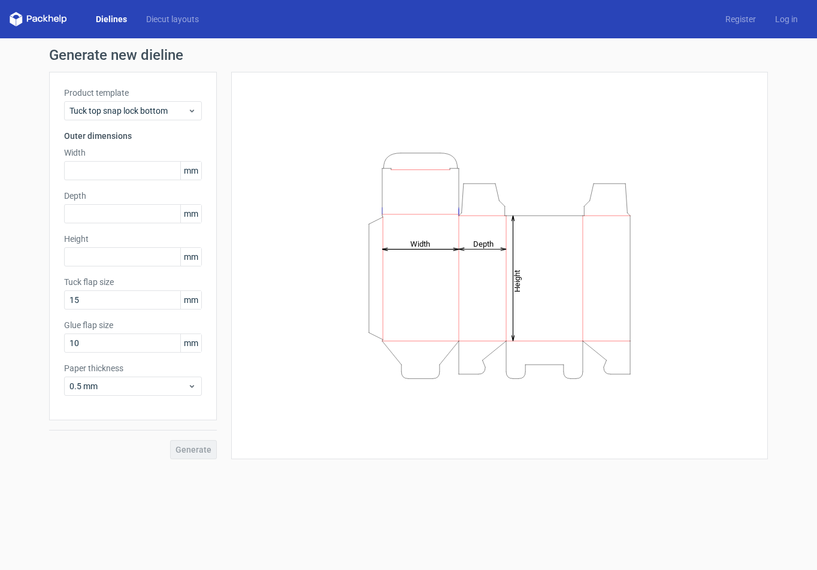 Image resolution: width=817 pixels, height=570 pixels. I want to click on a: Register, so click(740, 19).